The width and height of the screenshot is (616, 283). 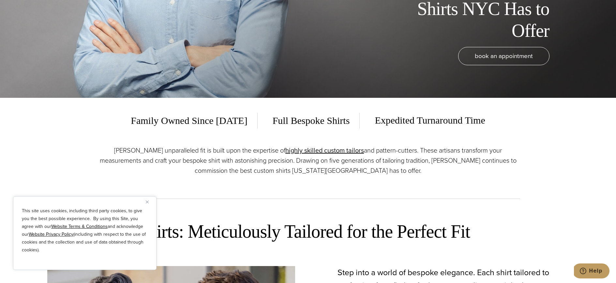 What do you see at coordinates (147, 202) in the screenshot?
I see `img: Close` at bounding box center [147, 202].